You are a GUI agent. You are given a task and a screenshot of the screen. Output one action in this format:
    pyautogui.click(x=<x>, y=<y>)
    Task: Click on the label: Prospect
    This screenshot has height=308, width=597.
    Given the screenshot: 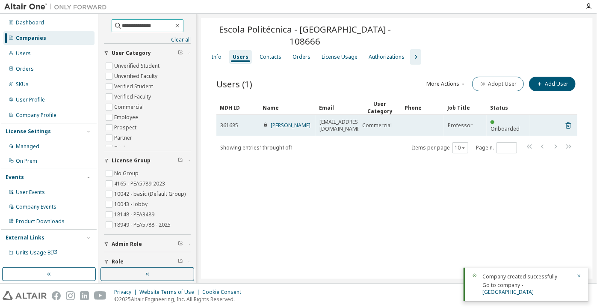 What is the action you would take?
    pyautogui.click(x=126, y=127)
    